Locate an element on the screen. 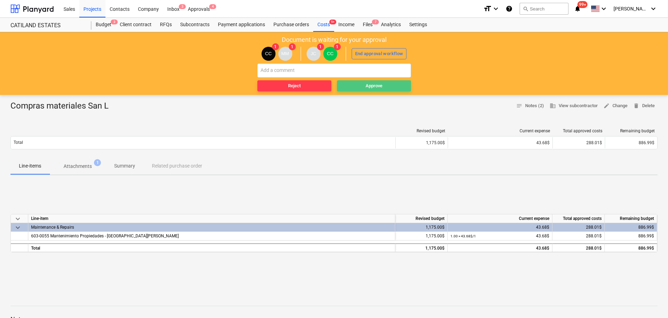  div: Total is located at coordinates (212, 247).